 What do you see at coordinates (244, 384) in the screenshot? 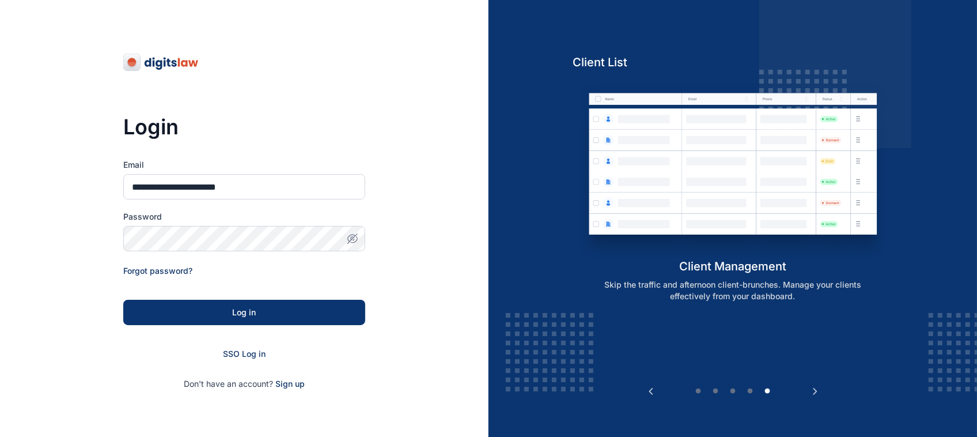
I see `p: Don't have an account?` at bounding box center [244, 384].